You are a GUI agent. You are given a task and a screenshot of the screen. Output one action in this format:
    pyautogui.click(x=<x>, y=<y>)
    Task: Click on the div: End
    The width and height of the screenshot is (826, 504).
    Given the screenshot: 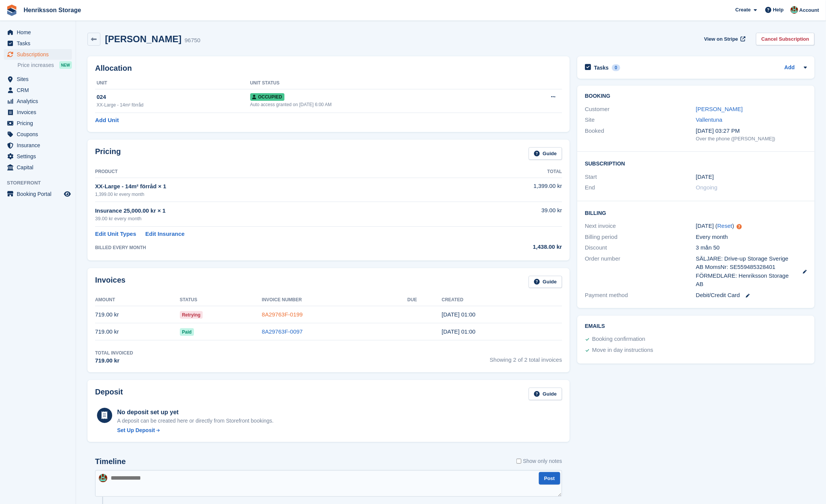 What is the action you would take?
    pyautogui.click(x=640, y=187)
    